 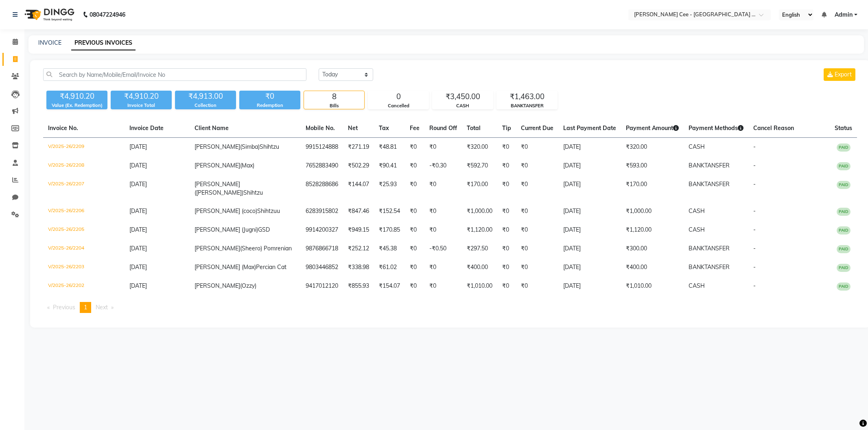 I want to click on td: ₹320.00, so click(x=480, y=147).